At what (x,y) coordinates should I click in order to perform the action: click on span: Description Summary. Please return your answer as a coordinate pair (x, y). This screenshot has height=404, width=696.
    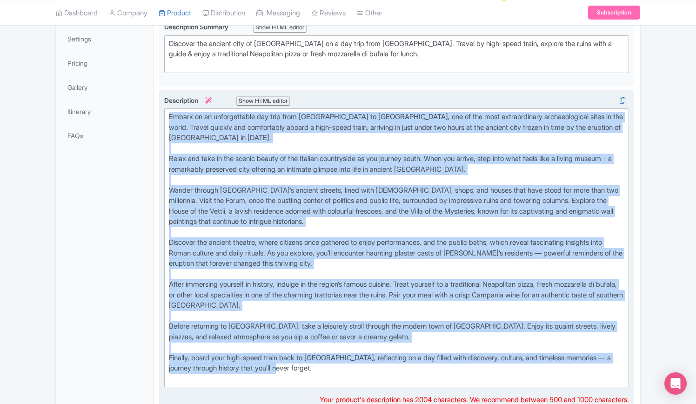
    Looking at the image, I should click on (197, 27).